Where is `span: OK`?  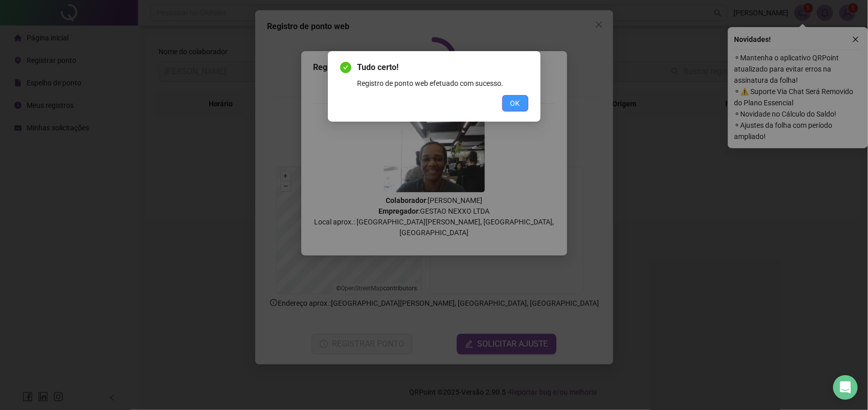
span: OK is located at coordinates (515, 103).